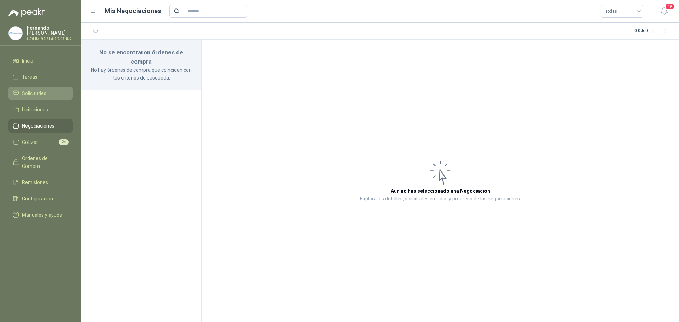  Describe the element at coordinates (652, 31) in the screenshot. I see `div: 0 - 0 de 0` at that location.